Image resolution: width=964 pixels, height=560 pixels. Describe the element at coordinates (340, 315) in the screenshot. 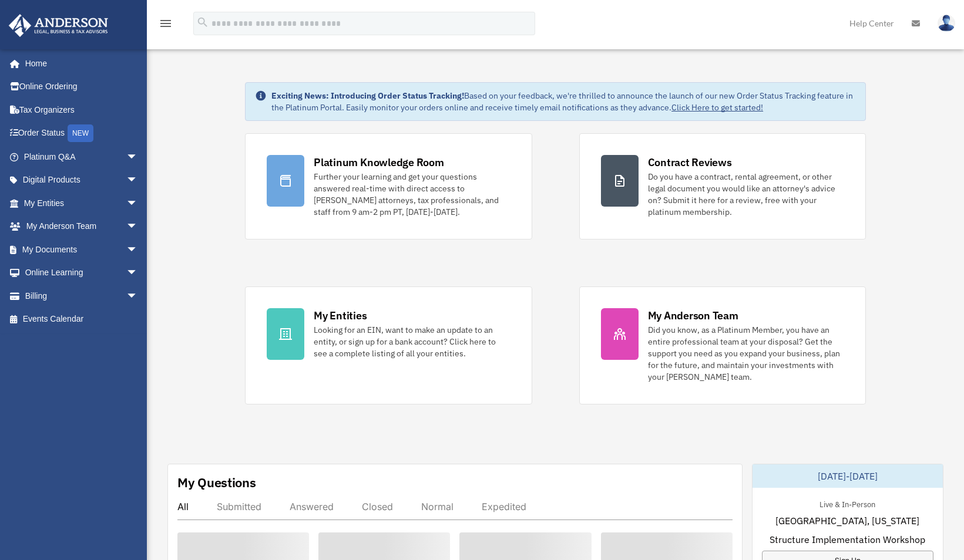

I see `div: My Entities` at that location.